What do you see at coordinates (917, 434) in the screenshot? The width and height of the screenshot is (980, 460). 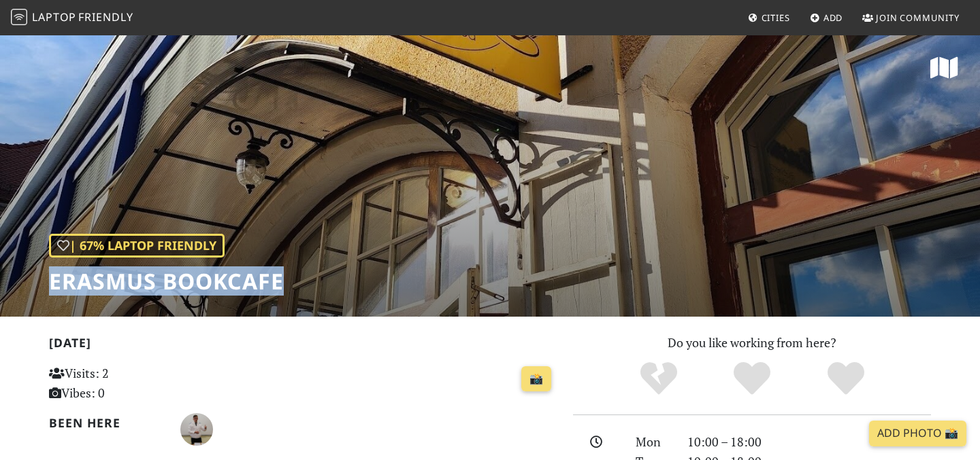 I see `a: Add Photo 📸` at bounding box center [917, 434].